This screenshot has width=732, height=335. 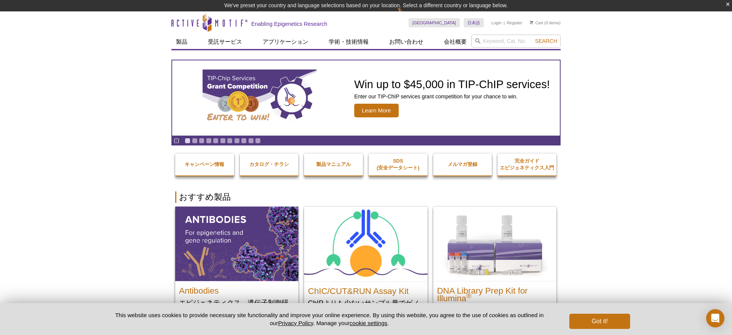 I want to click on strong: カタログ・チラシ, so click(x=269, y=164).